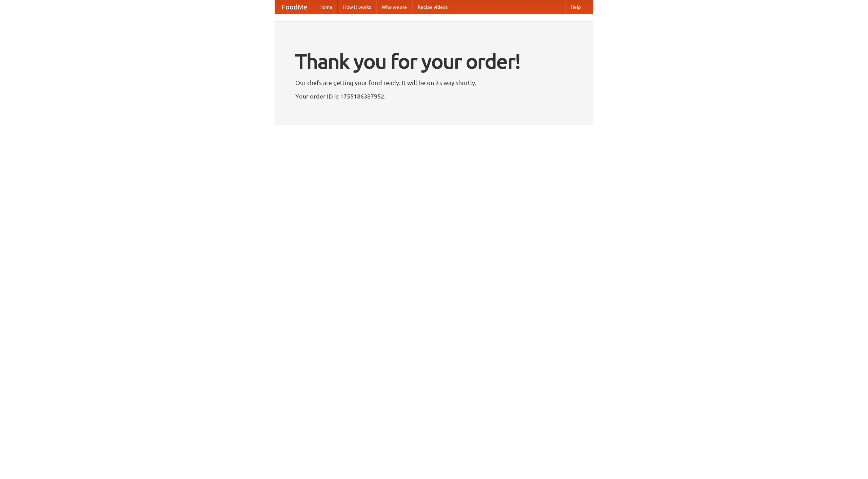 This screenshot has width=868, height=479. Describe the element at coordinates (394, 7) in the screenshot. I see `a: Who we are` at that location.